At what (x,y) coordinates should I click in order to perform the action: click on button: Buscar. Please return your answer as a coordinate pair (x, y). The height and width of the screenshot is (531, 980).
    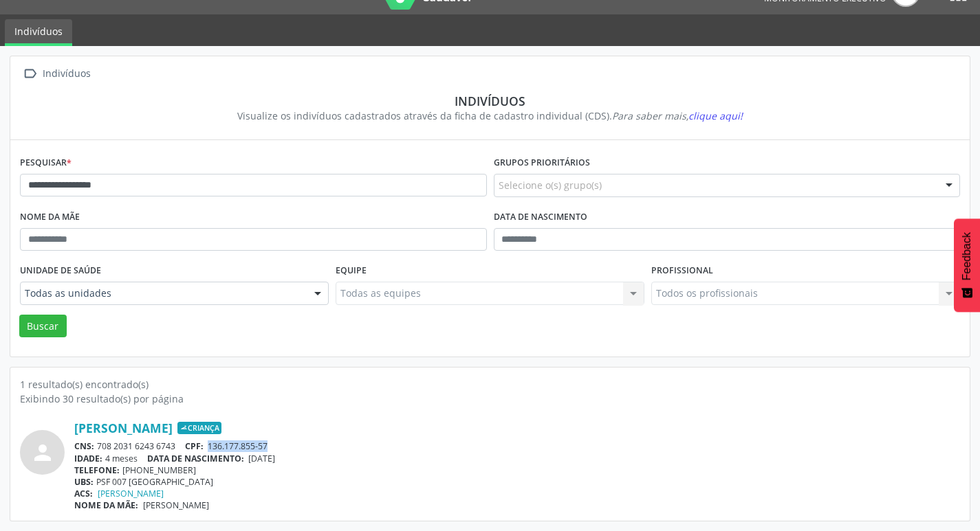
    Looking at the image, I should click on (42, 326).